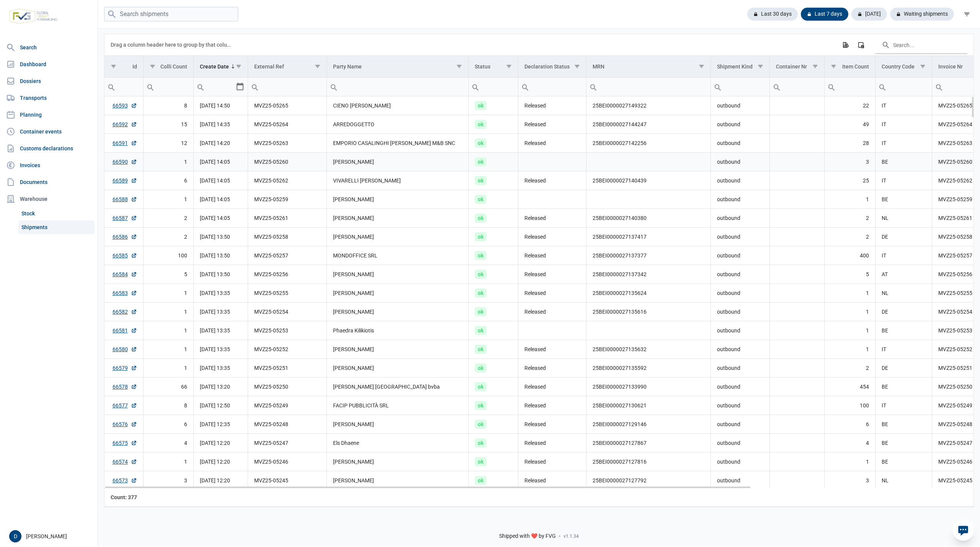 The height and width of the screenshot is (547, 980). I want to click on td: 25BEI0000027135632, so click(649, 349).